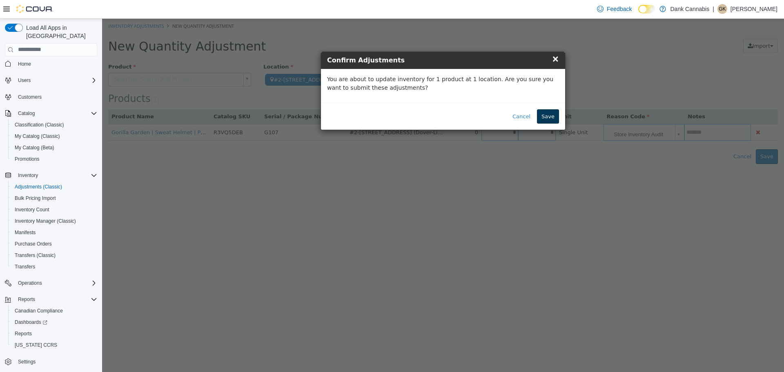  Describe the element at coordinates (33, 244) in the screenshot. I see `a: Purchase Orders` at that location.